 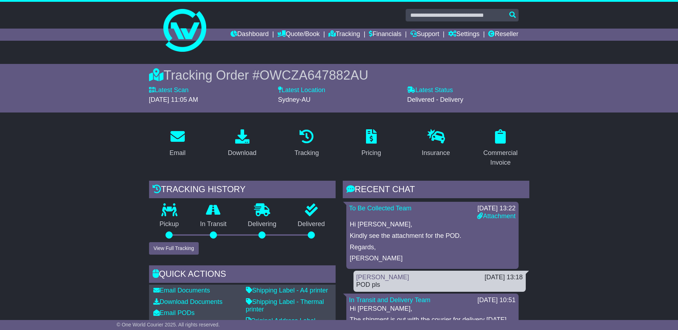 What do you see at coordinates (436, 144) in the screenshot?
I see `a: Insurance` at bounding box center [436, 144].